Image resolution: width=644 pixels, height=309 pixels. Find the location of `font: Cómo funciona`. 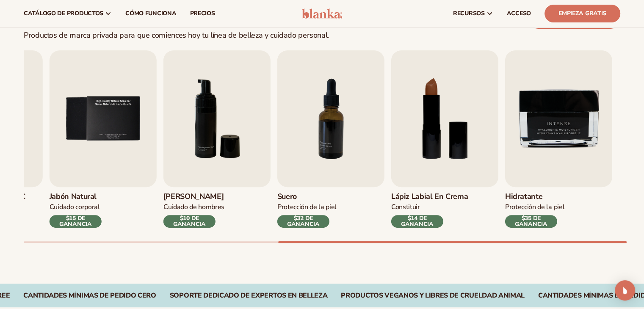

font: Cómo funciona is located at coordinates (151, 13).